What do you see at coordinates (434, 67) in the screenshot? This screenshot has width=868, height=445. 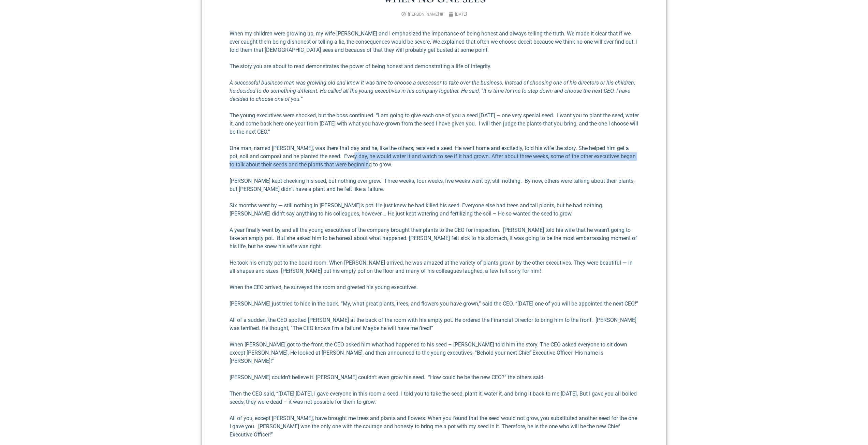 I see `p: The story you are about to read demonstrates the power of being honest and demonstrating a life o...` at bounding box center [434, 67].